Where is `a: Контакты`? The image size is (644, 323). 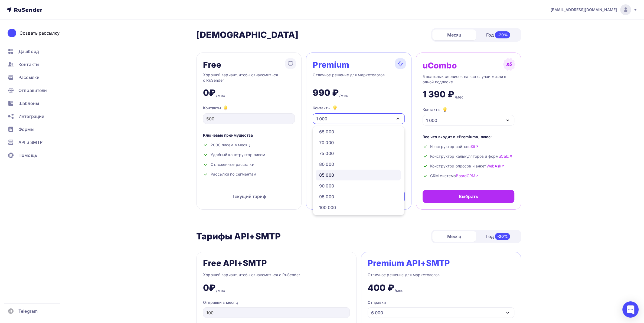 a: Контакты is located at coordinates (37, 64).